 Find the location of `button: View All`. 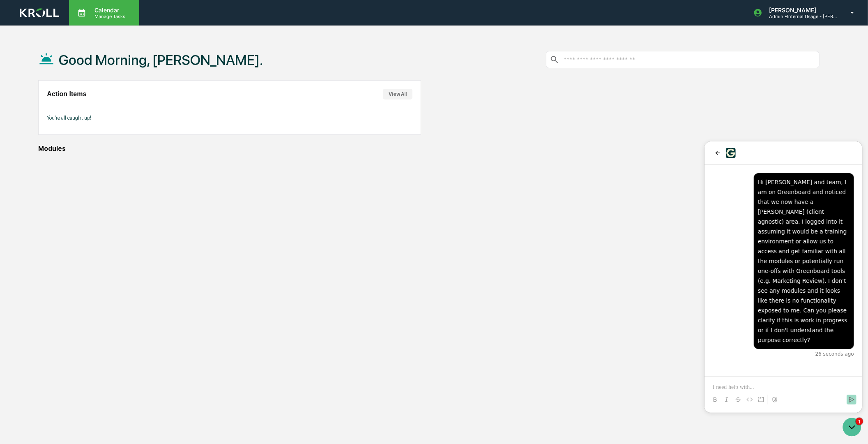

button: View All is located at coordinates (398, 94).